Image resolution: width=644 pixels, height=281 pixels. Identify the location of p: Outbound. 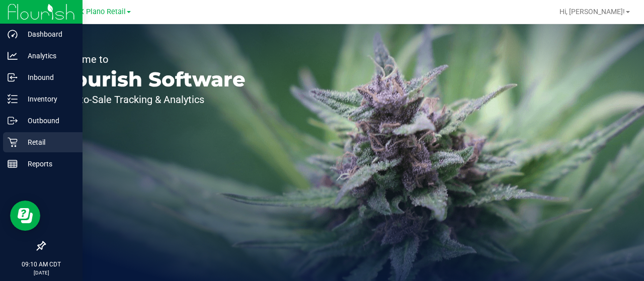
(48, 121).